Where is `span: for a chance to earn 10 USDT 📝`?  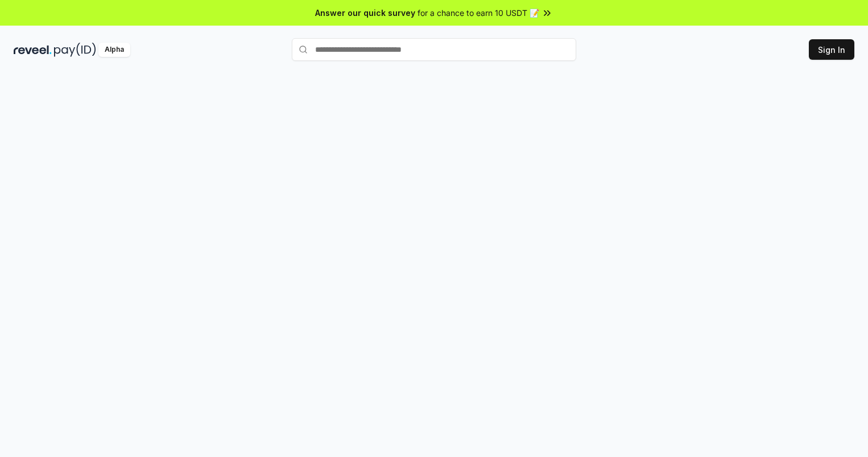
span: for a chance to earn 10 USDT 📝 is located at coordinates (478, 12).